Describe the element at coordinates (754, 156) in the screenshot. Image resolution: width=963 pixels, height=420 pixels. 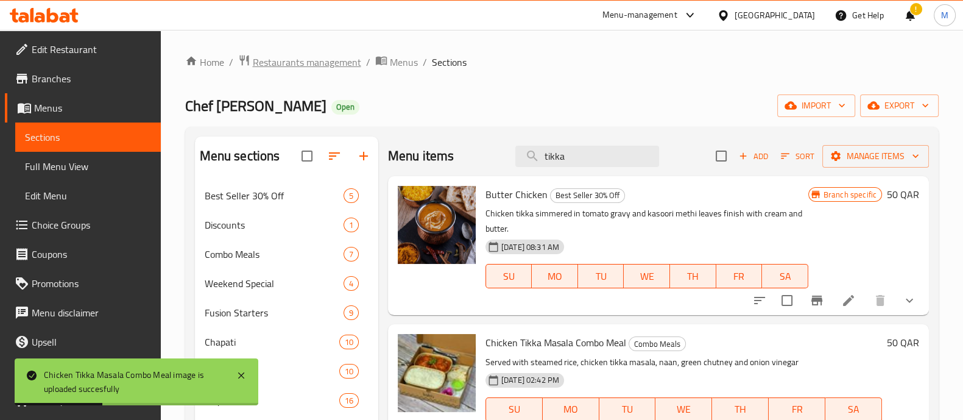
I see `span: Add item` at that location.